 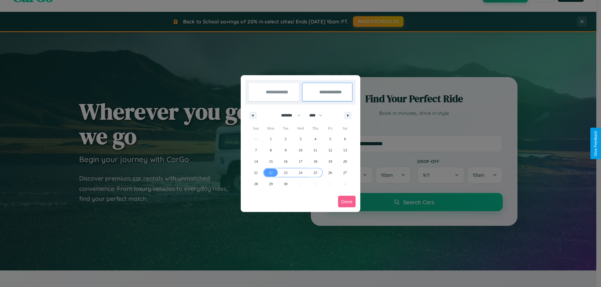 I want to click on button: 6, so click(x=345, y=139).